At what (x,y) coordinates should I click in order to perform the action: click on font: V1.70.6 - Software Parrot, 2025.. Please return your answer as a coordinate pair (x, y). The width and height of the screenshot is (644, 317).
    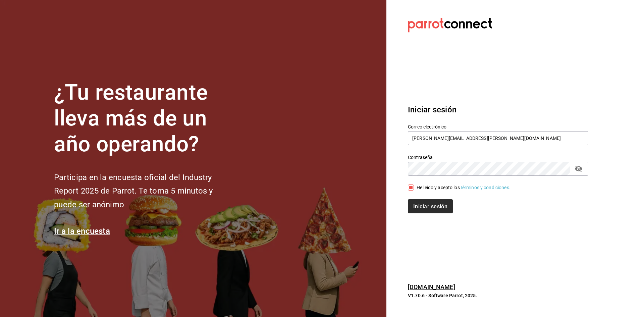
    Looking at the image, I should click on (442, 295).